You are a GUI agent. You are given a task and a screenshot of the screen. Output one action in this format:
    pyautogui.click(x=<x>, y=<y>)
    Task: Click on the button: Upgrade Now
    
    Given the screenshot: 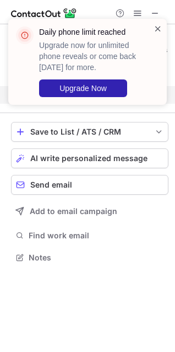 What is the action you would take?
    pyautogui.click(x=83, y=88)
    